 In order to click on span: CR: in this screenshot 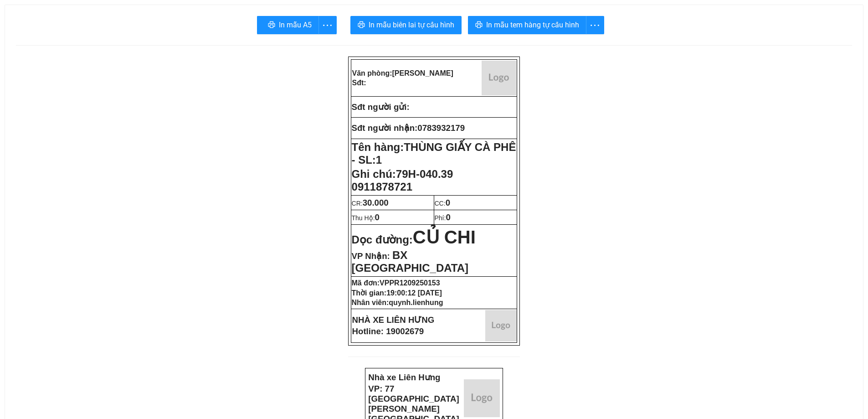, I will do `click(370, 204)`.